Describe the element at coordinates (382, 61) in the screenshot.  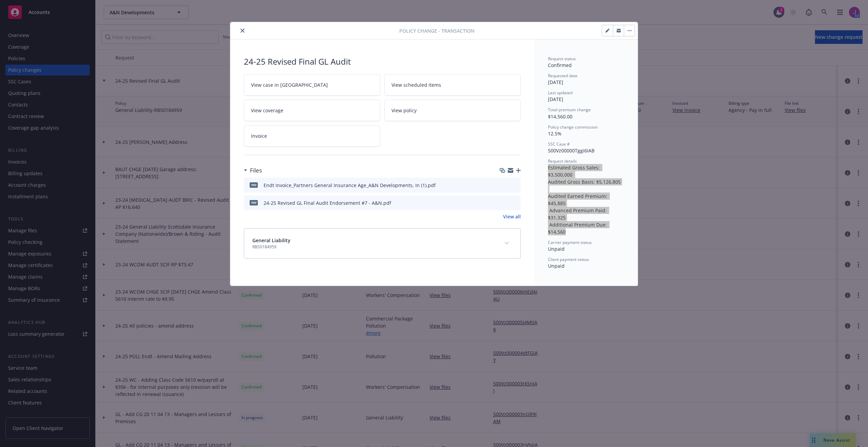
I see `div: 24-25 Revised Final GL Audit` at that location.